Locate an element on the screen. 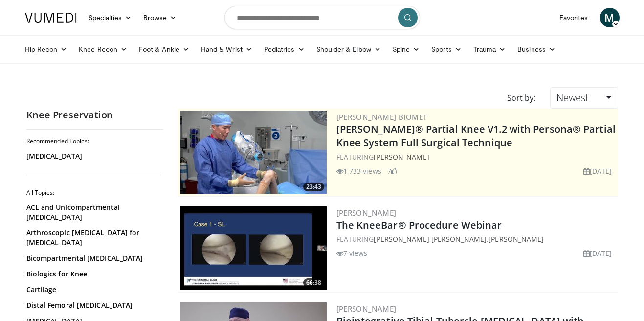 The width and height of the screenshot is (644, 321). span: 23:43 is located at coordinates (313, 187).